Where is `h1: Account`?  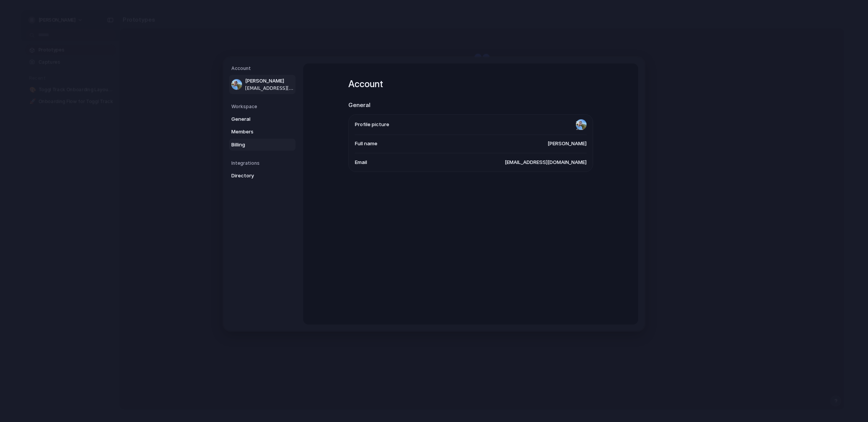 h1: Account is located at coordinates (471, 84).